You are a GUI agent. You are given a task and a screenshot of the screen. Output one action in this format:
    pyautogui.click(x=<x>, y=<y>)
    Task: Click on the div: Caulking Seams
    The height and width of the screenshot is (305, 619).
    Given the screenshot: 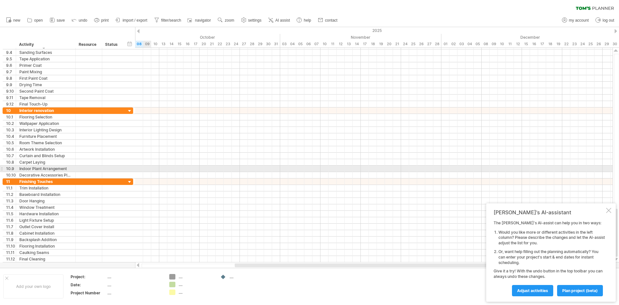 What is the action you would take?
    pyautogui.click(x=46, y=252)
    